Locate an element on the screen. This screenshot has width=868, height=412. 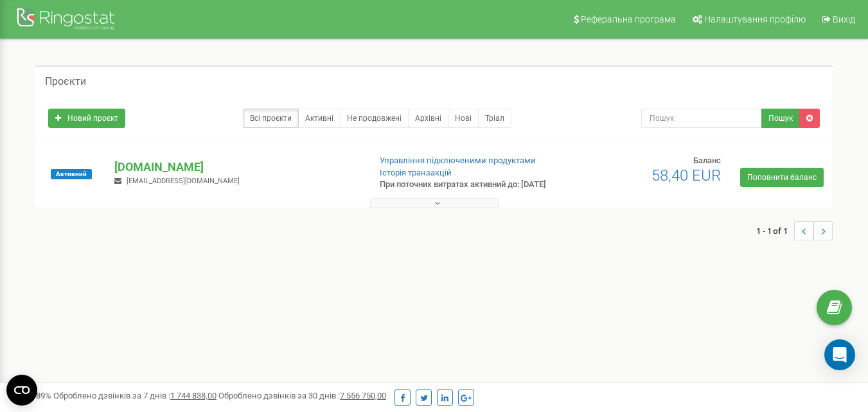
span: Вихід is located at coordinates (844, 19).